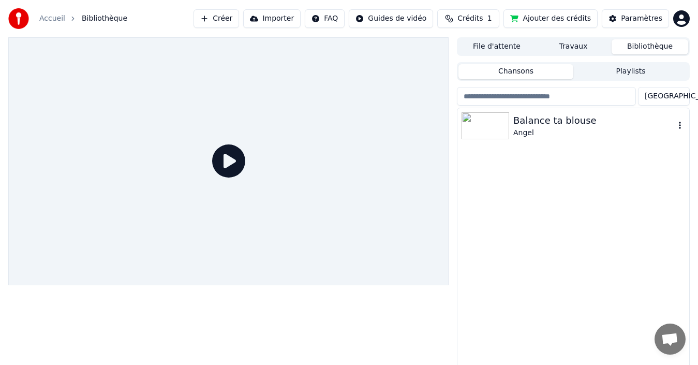 Image resolution: width=698 pixels, height=365 pixels. I want to click on button: Ajouter des crédits, so click(551, 19).